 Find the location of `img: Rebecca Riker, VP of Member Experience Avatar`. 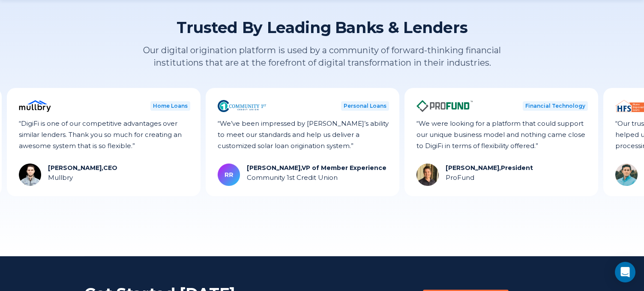

img: Rebecca Riker, VP of Member Experience Avatar is located at coordinates (229, 175).